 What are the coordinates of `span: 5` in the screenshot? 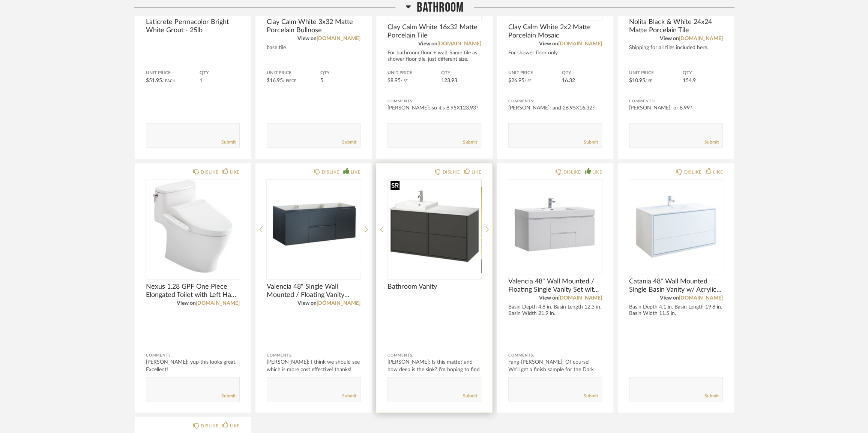 It's located at (322, 80).